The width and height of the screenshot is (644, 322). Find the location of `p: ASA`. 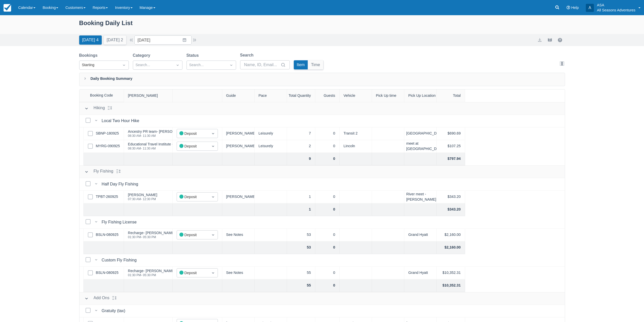

p: ASA is located at coordinates (616, 5).